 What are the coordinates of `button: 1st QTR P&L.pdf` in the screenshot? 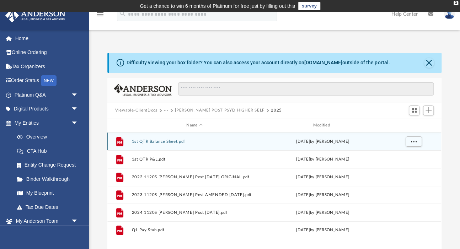 It's located at (194, 159).